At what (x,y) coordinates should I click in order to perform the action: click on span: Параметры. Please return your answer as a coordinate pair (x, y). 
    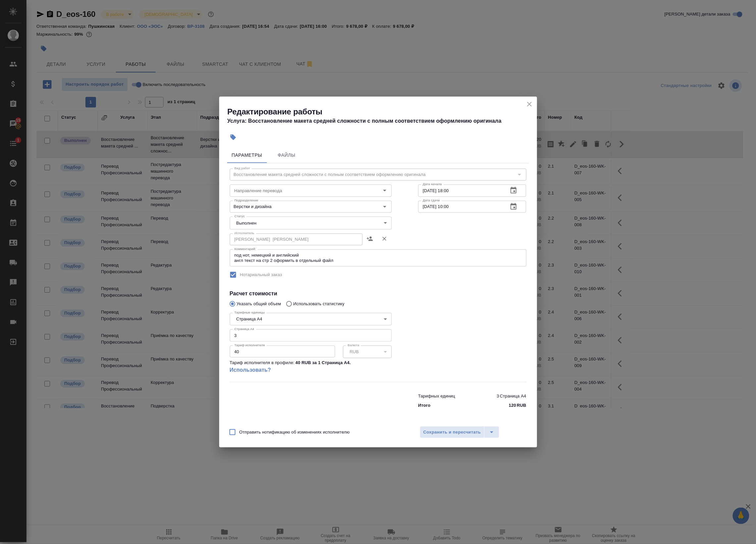
    Looking at the image, I should click on (247, 155).